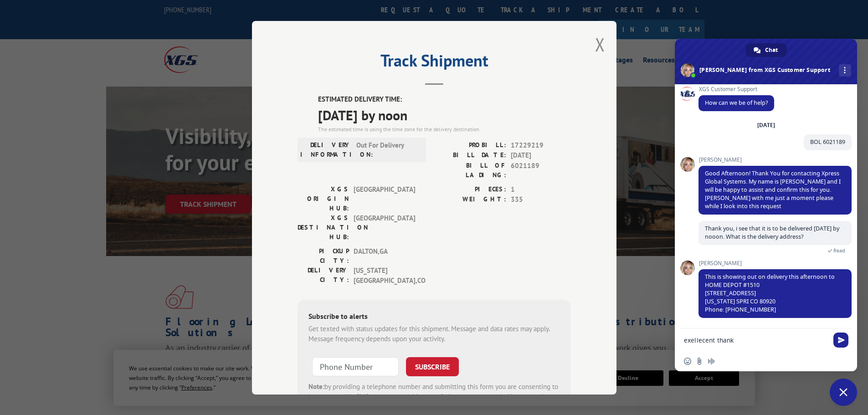 This screenshot has width=868, height=415. Describe the element at coordinates (434, 63) in the screenshot. I see `h2: Track Shipment` at that location.